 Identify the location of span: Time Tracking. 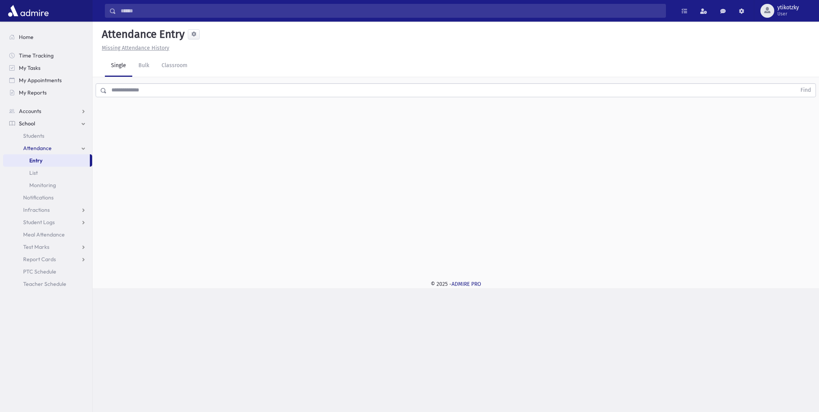
(36, 55).